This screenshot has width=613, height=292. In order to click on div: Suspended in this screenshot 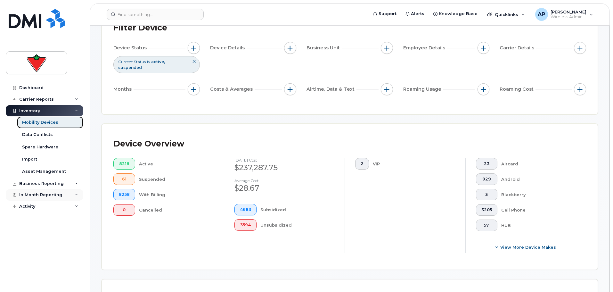, I will do `click(177, 179)`.